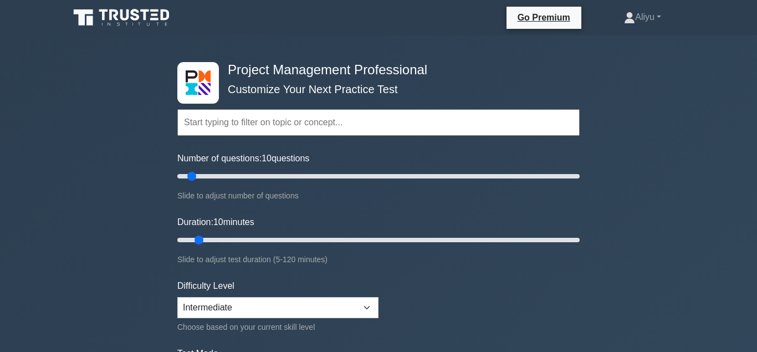 Image resolution: width=757 pixels, height=352 pixels. I want to click on div: Slide to adjust number of questions, so click(379, 196).